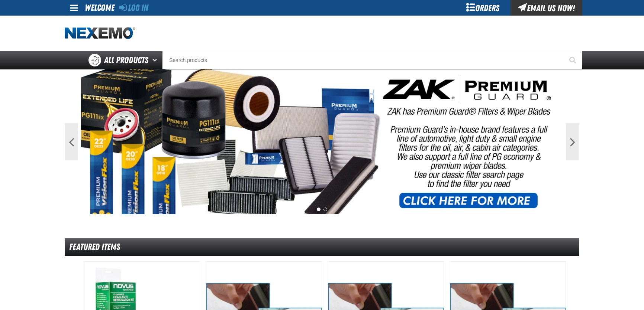 The width and height of the screenshot is (644, 310). Describe the element at coordinates (318, 209) in the screenshot. I see `button: 1 of 2` at that location.